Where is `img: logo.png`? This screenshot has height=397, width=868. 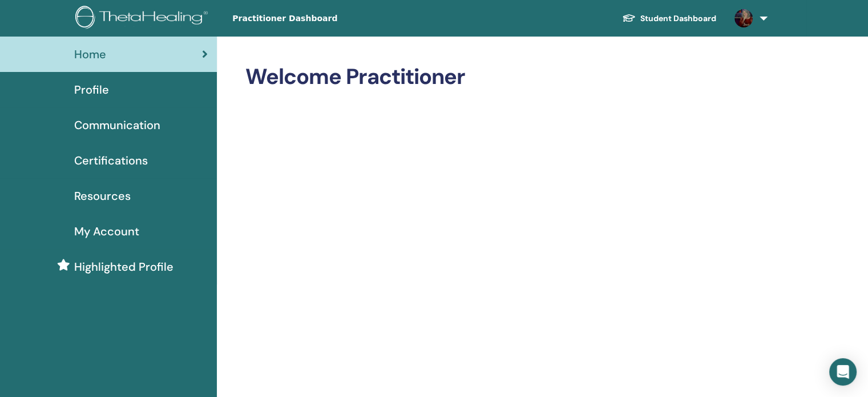 img: logo.png is located at coordinates (143, 18).